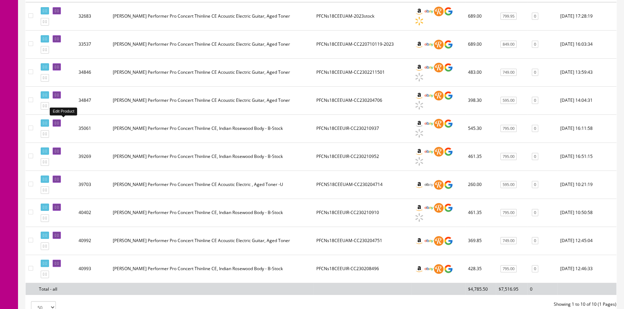 This screenshot has height=309, width=624. What do you see at coordinates (586, 269) in the screenshot?
I see `td: 2025-01-28 12:46:33` at bounding box center [586, 269].